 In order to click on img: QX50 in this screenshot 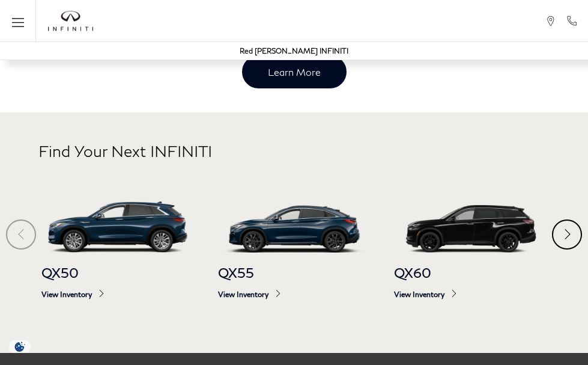, I will do `click(118, 227)`.